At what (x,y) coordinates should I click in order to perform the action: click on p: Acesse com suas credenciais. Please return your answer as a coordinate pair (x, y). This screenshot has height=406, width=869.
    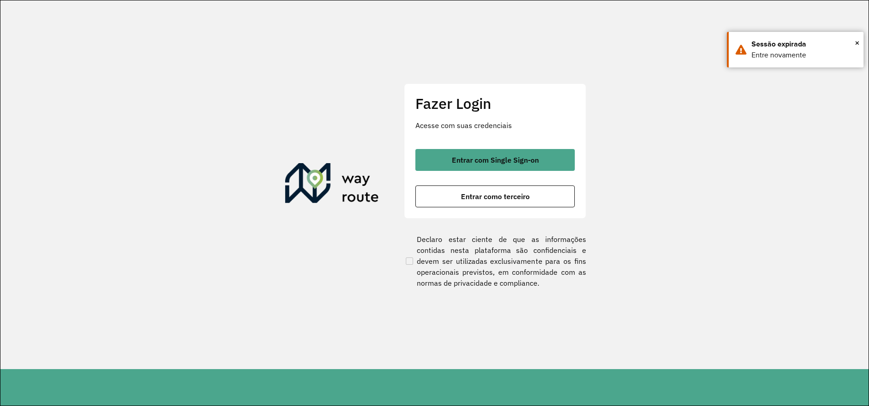
    Looking at the image, I should click on (495, 125).